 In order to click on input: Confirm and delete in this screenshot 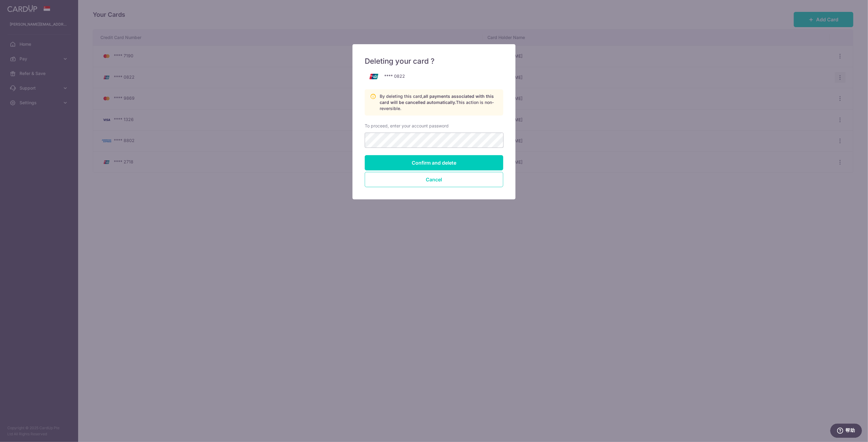, I will do `click(434, 163)`.